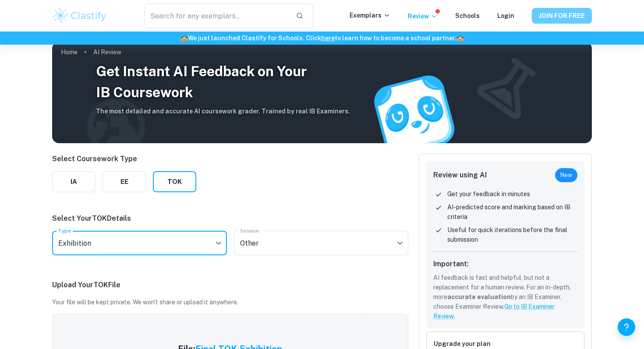  I want to click on img: Clastify logo, so click(80, 16).